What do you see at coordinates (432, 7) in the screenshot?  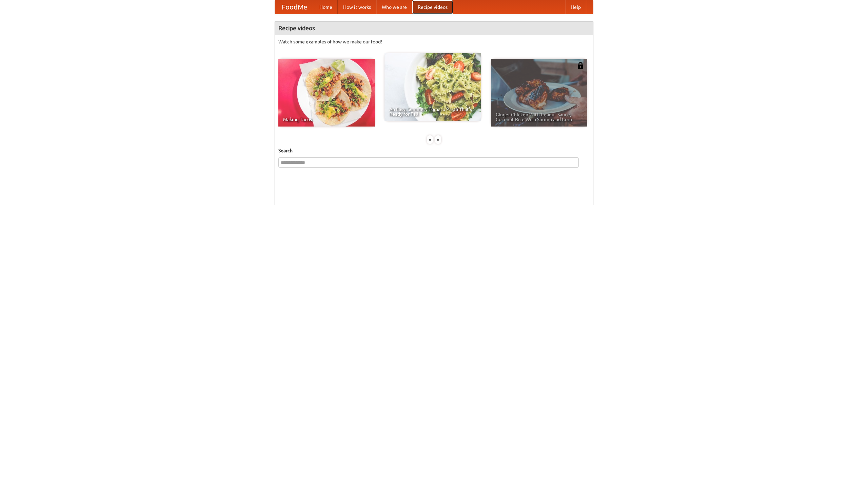 I see `a: Recipe videos` at bounding box center [432, 7].